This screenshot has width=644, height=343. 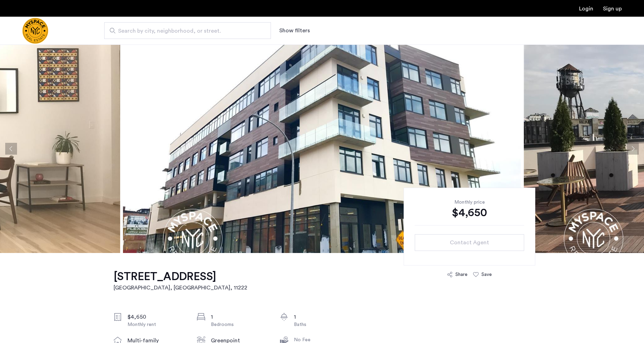 I want to click on button: Show or hide filters, so click(x=295, y=30).